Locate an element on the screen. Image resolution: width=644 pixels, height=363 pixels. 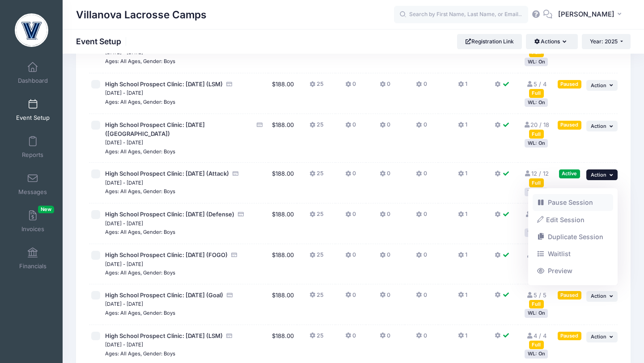
a: Preview is located at coordinates (573, 271).